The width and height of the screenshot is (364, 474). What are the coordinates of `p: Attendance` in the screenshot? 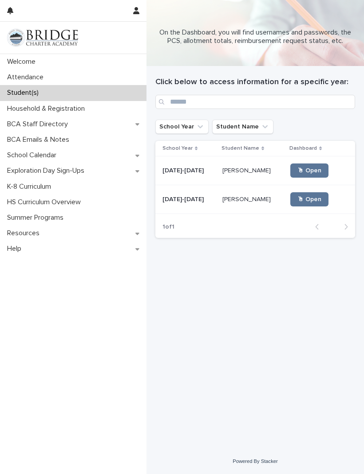 It's located at (27, 77).